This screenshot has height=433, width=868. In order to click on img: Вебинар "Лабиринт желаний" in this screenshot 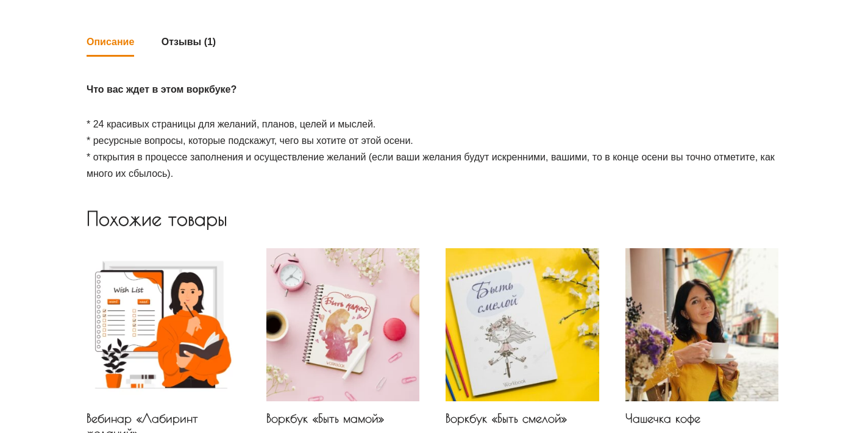, I will do `click(163, 324)`.